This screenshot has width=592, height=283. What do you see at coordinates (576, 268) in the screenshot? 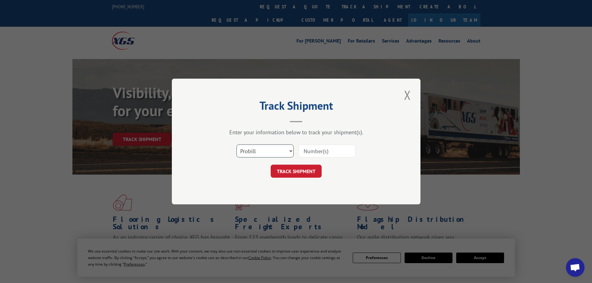
I see `a: Open chat` at bounding box center [576, 268].